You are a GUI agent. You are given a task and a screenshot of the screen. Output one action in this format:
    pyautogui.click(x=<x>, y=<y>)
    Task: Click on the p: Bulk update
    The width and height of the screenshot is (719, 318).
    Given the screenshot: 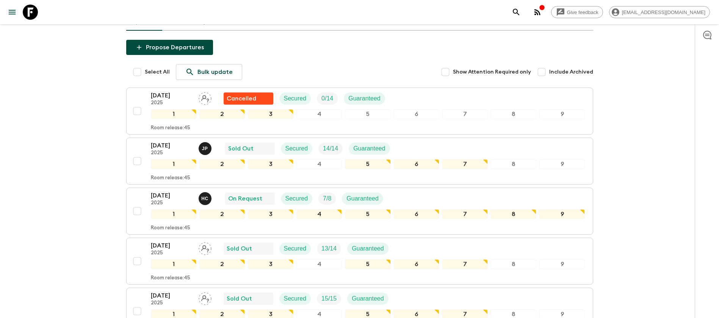 What is the action you would take?
    pyautogui.click(x=215, y=72)
    